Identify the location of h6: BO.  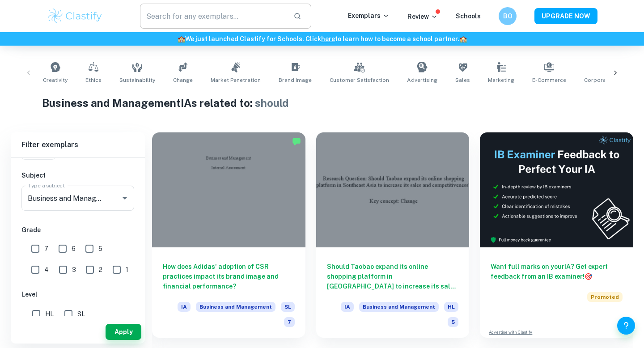
(507, 16).